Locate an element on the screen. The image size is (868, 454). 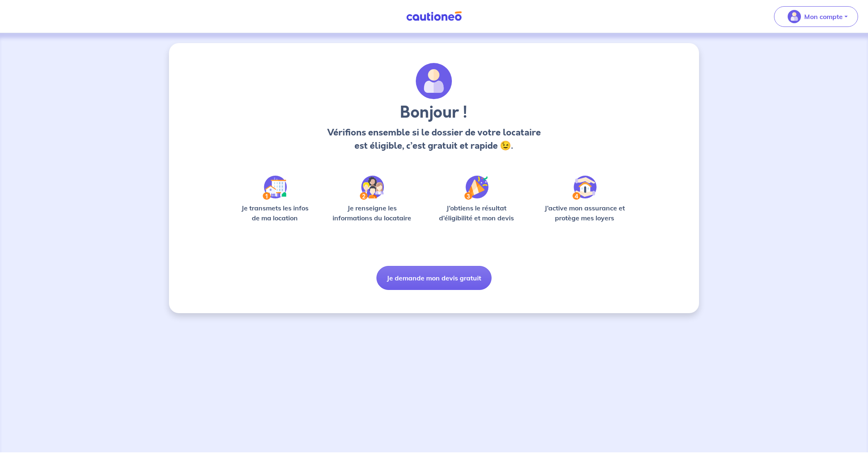
img: illu_account_valid_menu.svg is located at coordinates (794, 17).